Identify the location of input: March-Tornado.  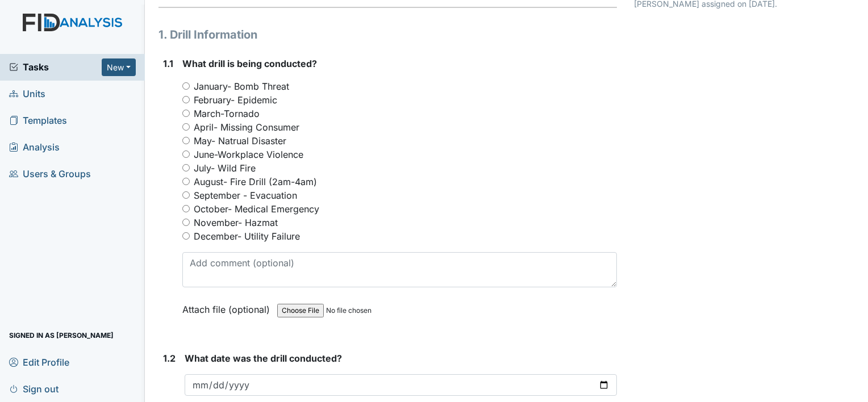
(186, 113).